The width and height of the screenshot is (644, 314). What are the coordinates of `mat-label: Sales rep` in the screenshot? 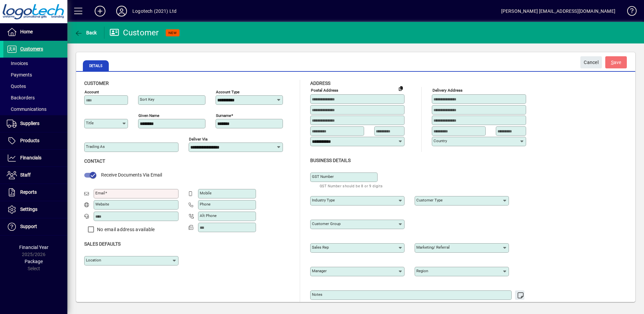 It's located at (320, 247).